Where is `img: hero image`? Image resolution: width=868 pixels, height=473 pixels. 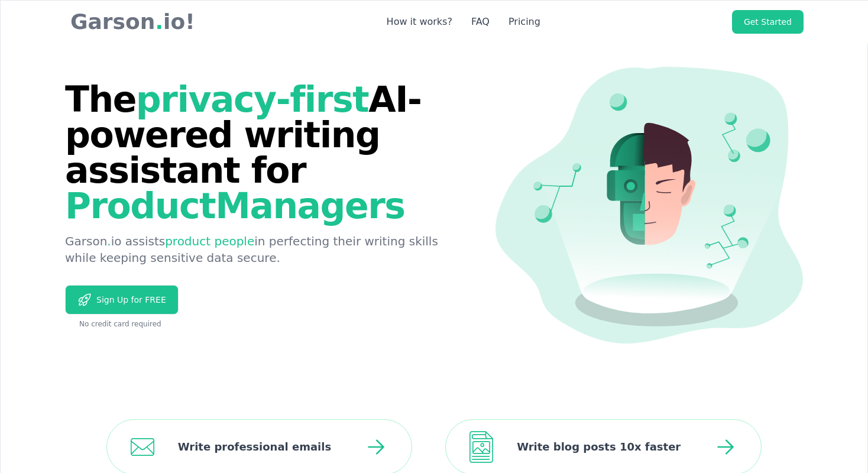
img: hero image is located at coordinates (650, 205).